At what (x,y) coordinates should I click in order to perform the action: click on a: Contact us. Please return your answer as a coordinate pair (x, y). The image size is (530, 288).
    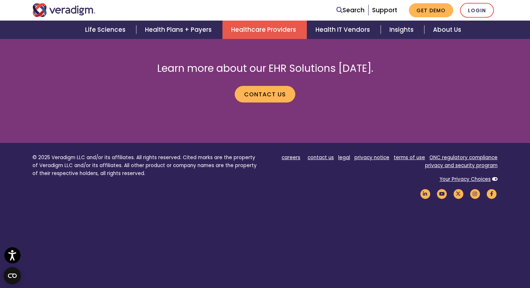
    Looking at the image, I should click on (265, 94).